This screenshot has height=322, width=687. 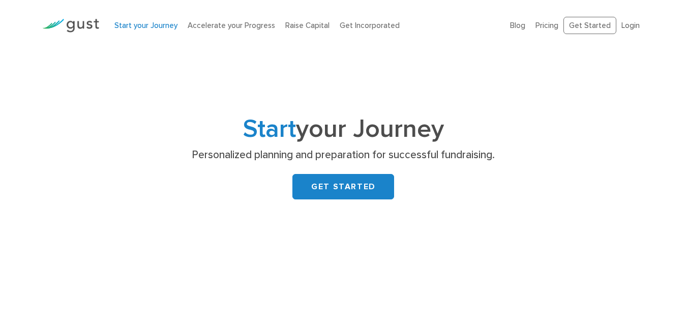 What do you see at coordinates (590, 25) in the screenshot?
I see `a: Get Started` at bounding box center [590, 25].